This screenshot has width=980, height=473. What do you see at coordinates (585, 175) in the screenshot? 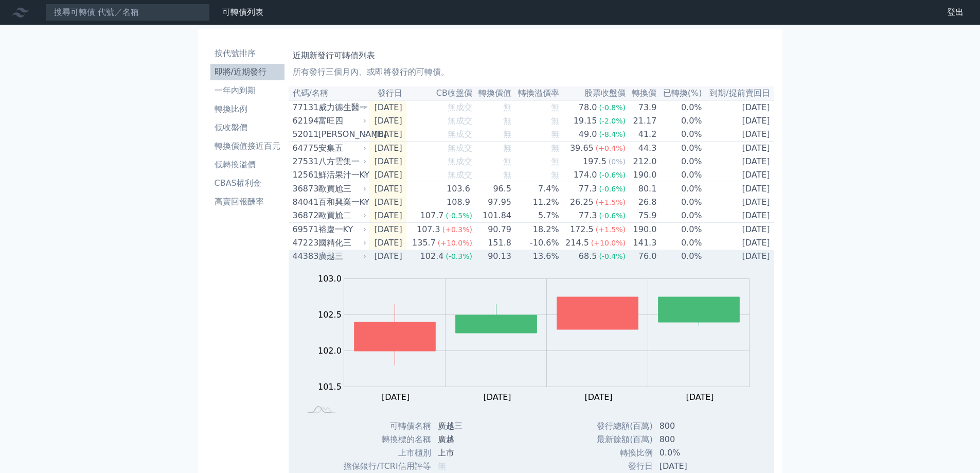
I see `div: 174.0` at bounding box center [585, 175].